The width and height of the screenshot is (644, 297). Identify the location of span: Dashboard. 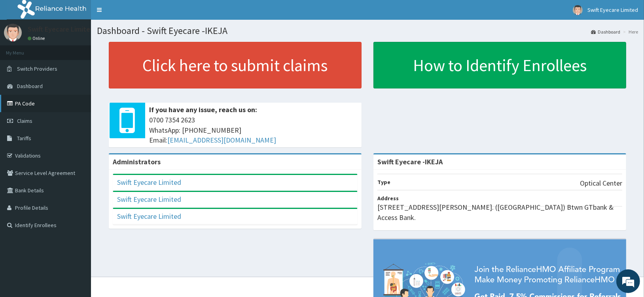
(30, 86).